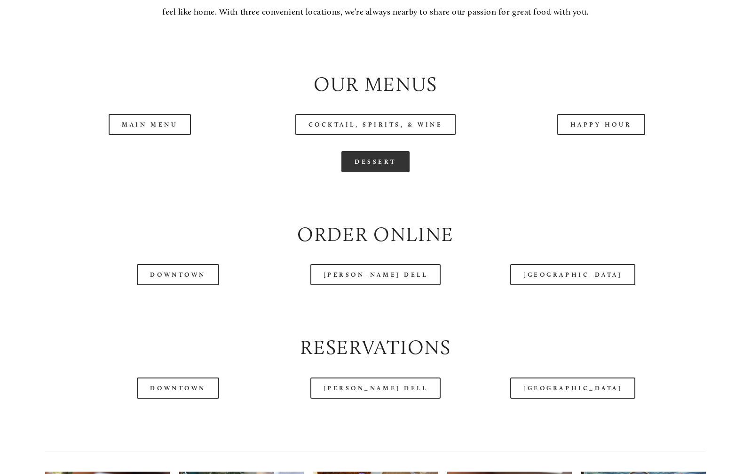  Describe the element at coordinates (375, 347) in the screenshot. I see `h2: Reservations` at that location.